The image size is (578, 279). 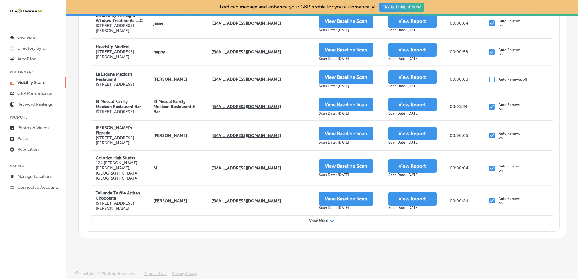 I want to click on p: Reputation, so click(x=28, y=149).